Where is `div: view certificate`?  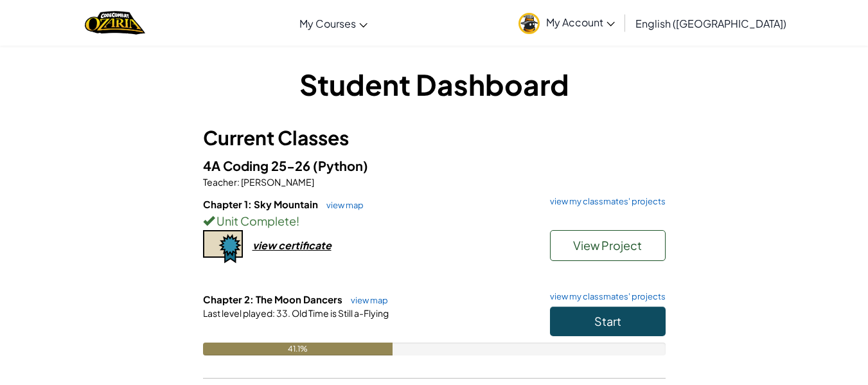 div: view certificate is located at coordinates (291, 245).